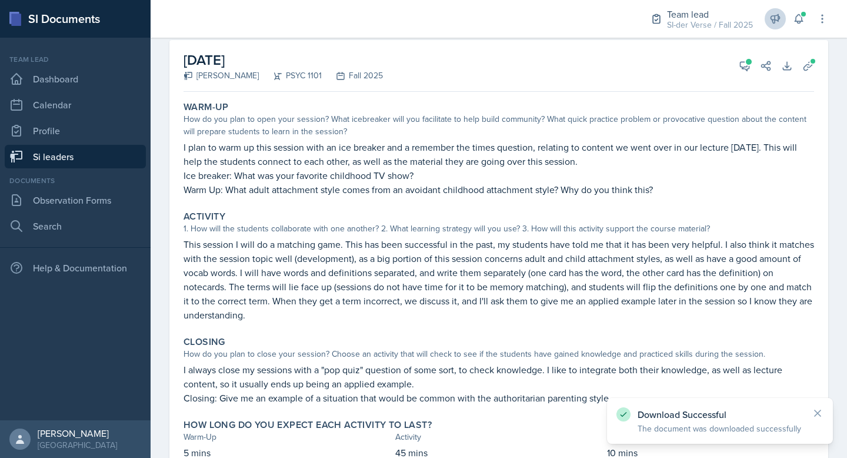 This screenshot has height=458, width=847. I want to click on div: Documents, so click(75, 181).